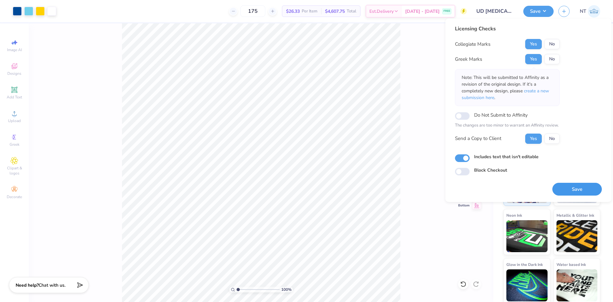  I want to click on span: Neon Ink, so click(514, 215).